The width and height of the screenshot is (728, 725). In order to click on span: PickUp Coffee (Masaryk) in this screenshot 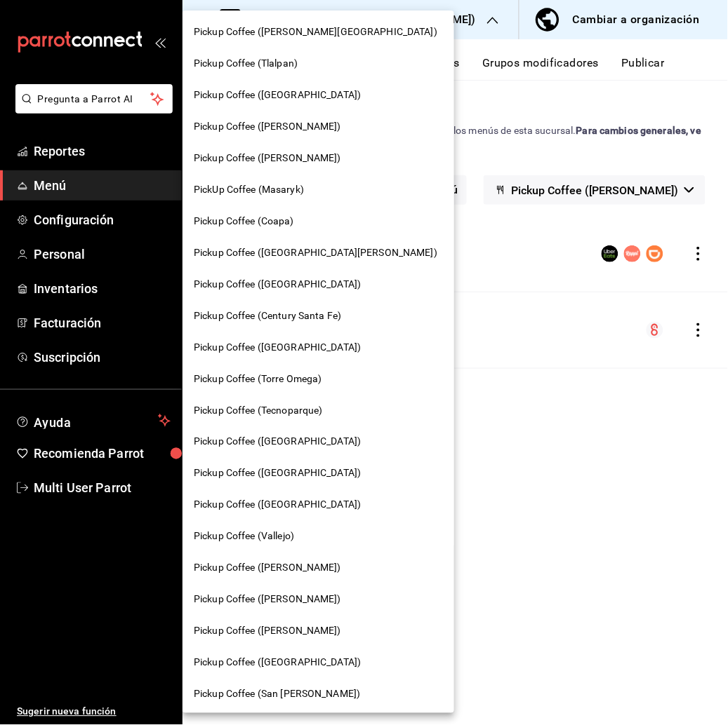, I will do `click(249, 189)`.